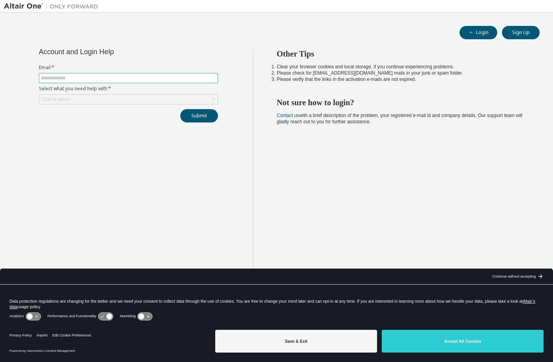 The width and height of the screenshot is (553, 362). I want to click on div: Account and Login Help, so click(110, 52).